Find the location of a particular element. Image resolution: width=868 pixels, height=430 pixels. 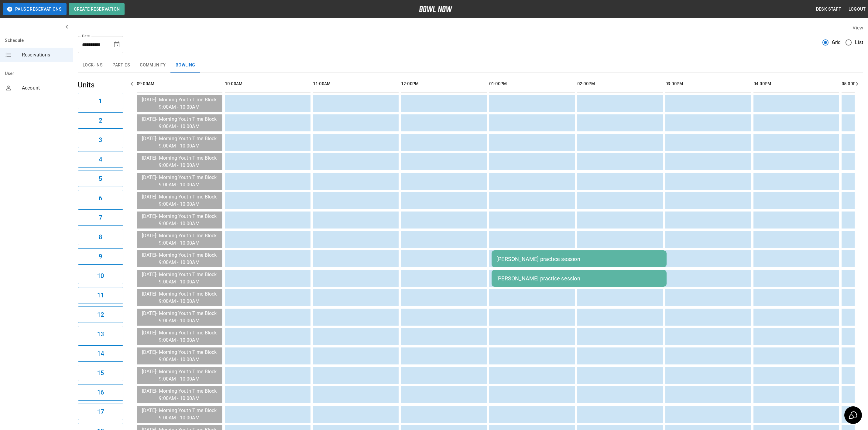

button: 4 is located at coordinates (101, 160).